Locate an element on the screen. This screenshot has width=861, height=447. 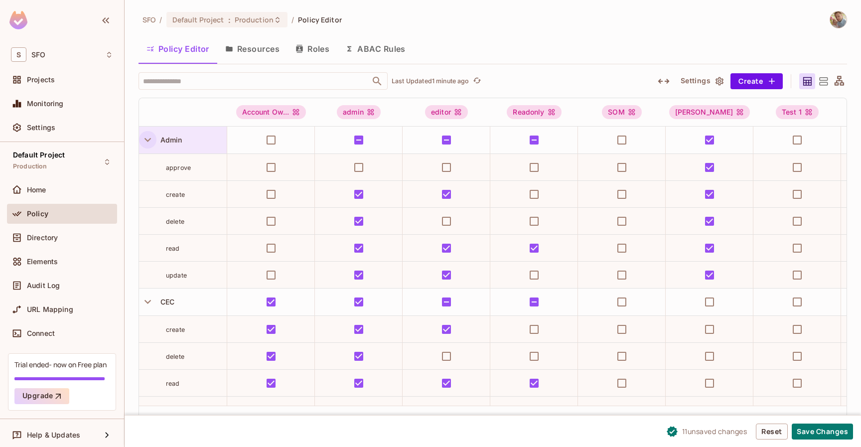
button: Settings is located at coordinates (702, 81).